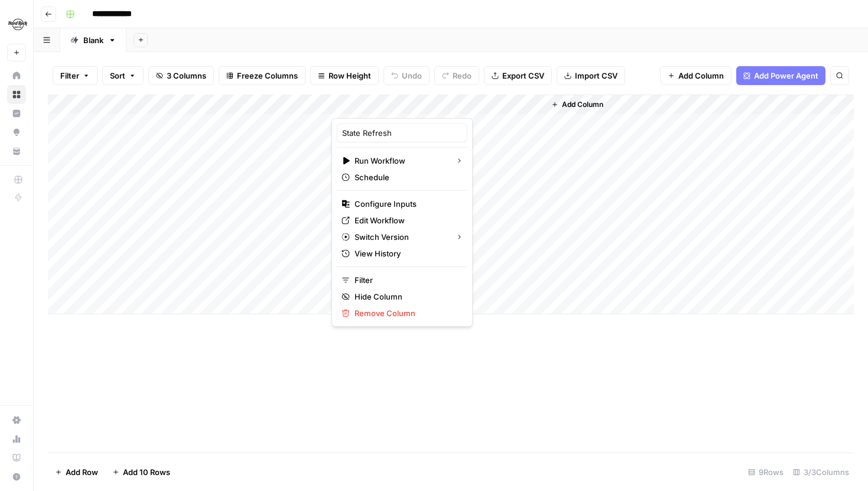  Describe the element at coordinates (406, 297) in the screenshot. I see `span: Hide Column` at that location.